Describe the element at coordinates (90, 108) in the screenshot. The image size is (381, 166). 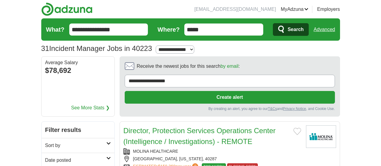
I see `a: See More Stats ❯` at that location.